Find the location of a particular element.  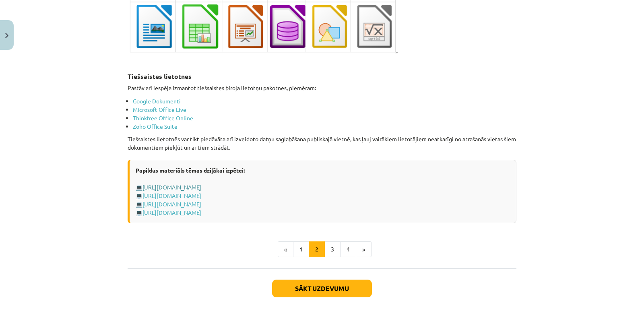

strong: Tiešsaistes lietotnes is located at coordinates (159, 76).